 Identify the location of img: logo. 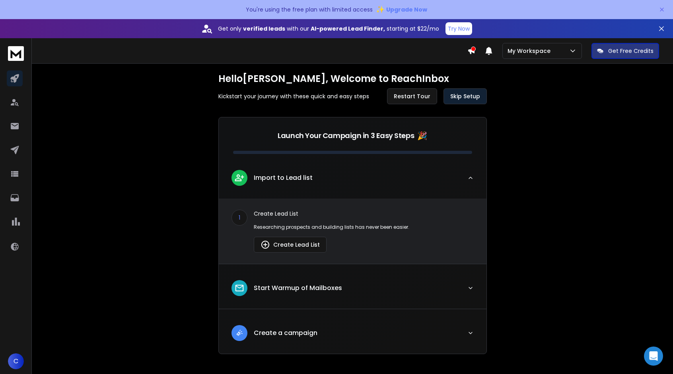
(16, 53).